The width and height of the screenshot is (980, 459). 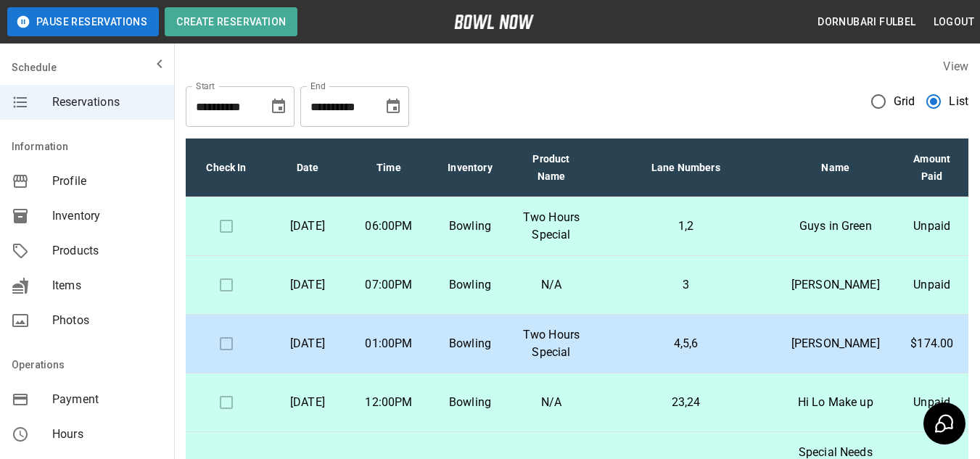 I want to click on img: logo, so click(x=495, y=22).